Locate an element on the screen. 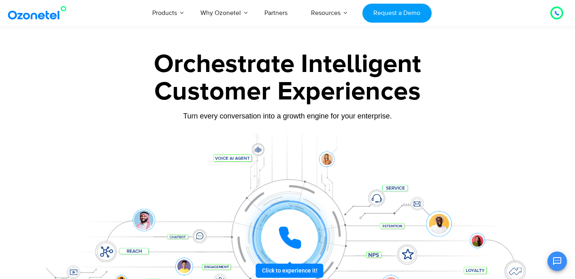  div: Orchestrate Intelligent is located at coordinates (287, 64).